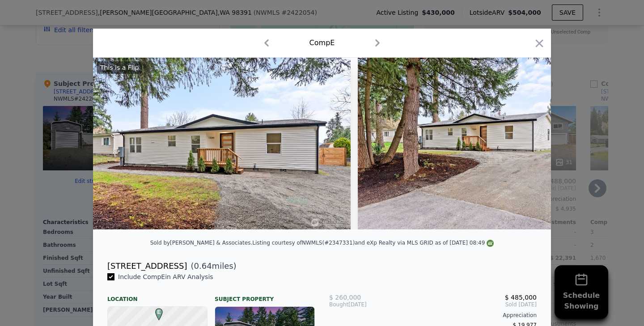 This screenshot has height=326, width=644. What do you see at coordinates (203, 266) in the screenshot?
I see `span: 0.64` at bounding box center [203, 266].